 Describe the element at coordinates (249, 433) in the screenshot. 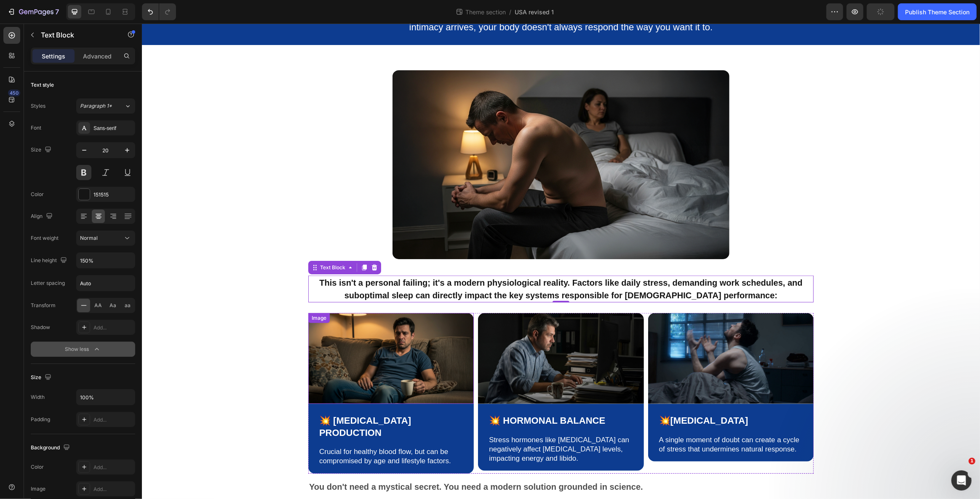

I see `p: Crucial for healthy blood flow, but can be compromised by age and lifestyle factors.` at that location.